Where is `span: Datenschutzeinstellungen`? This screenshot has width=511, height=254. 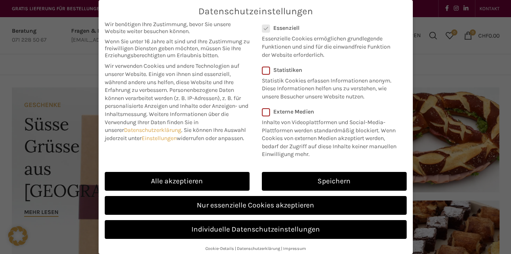 span: Datenschutzeinstellungen is located at coordinates (256, 11).